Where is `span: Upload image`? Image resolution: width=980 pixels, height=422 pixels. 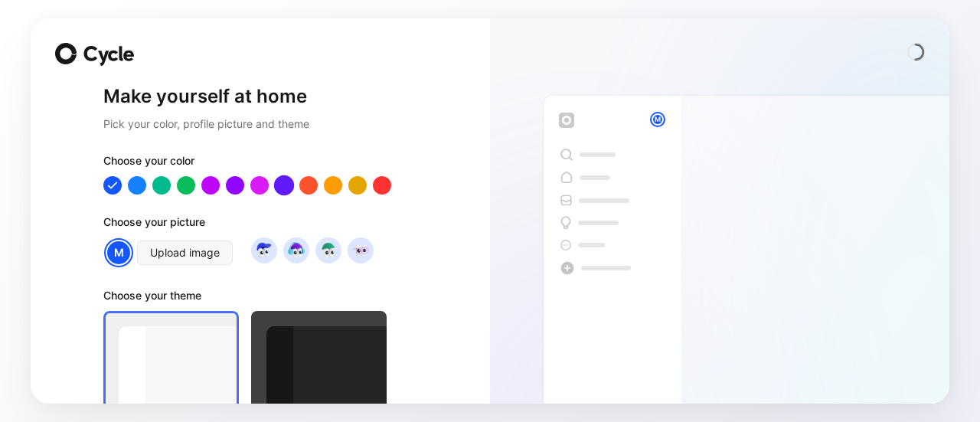
span: Upload image is located at coordinates (185, 253).